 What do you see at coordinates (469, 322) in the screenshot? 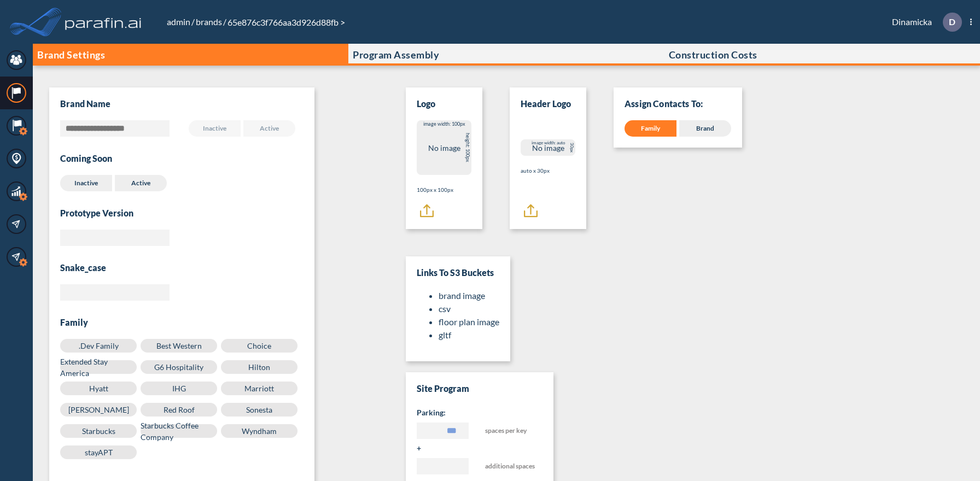
I see `a: floor plan image` at bounding box center [469, 322].